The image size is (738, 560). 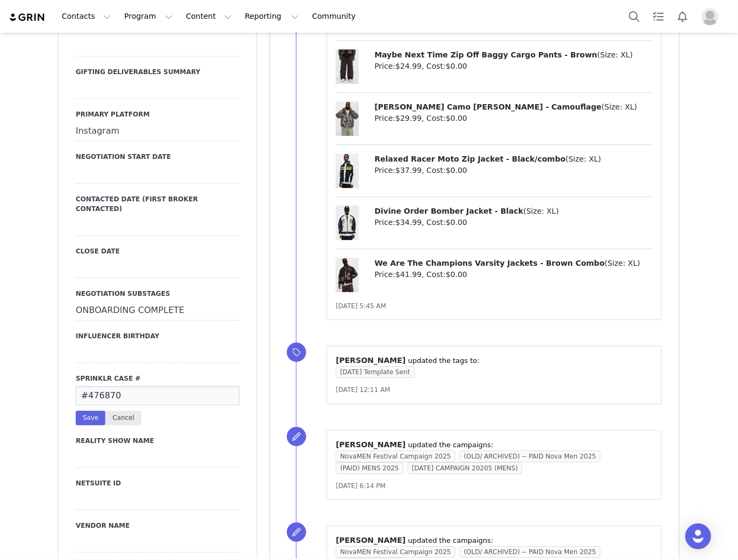 I want to click on div: Instagram, so click(x=158, y=131).